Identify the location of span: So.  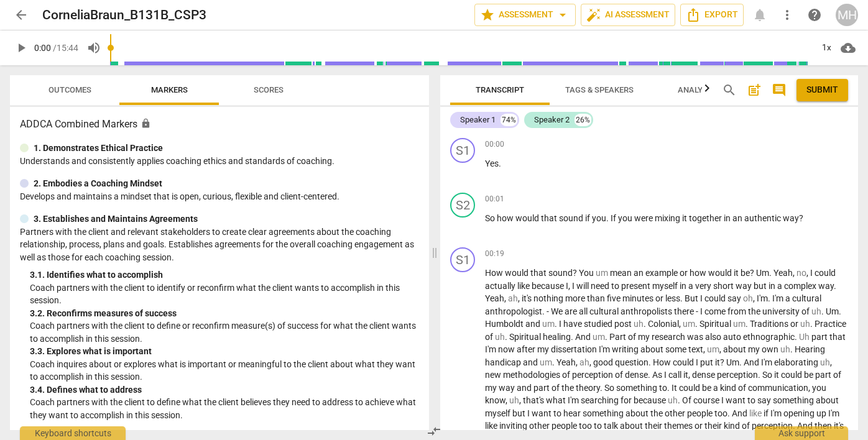
(491, 218).